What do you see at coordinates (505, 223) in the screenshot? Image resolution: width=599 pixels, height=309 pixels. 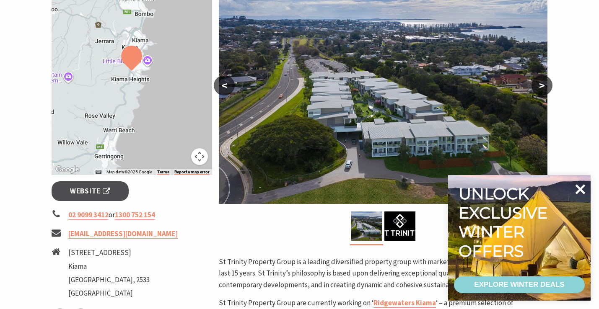 I see `div: Unlock exclusive winter offers` at bounding box center [505, 223].